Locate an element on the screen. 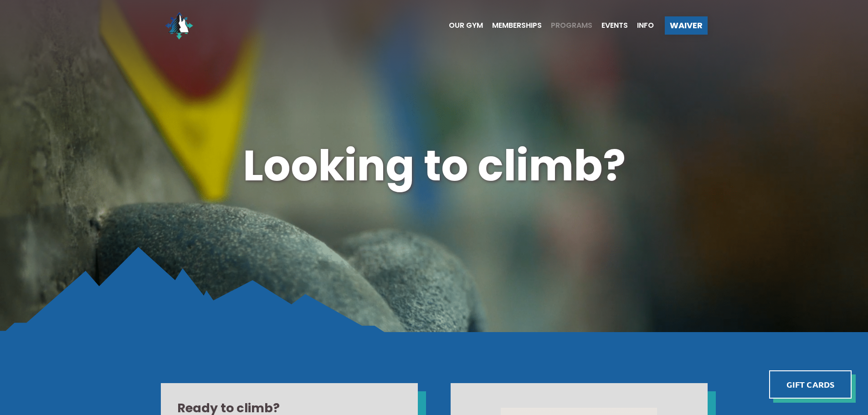  a: Waiver is located at coordinates (686, 25).